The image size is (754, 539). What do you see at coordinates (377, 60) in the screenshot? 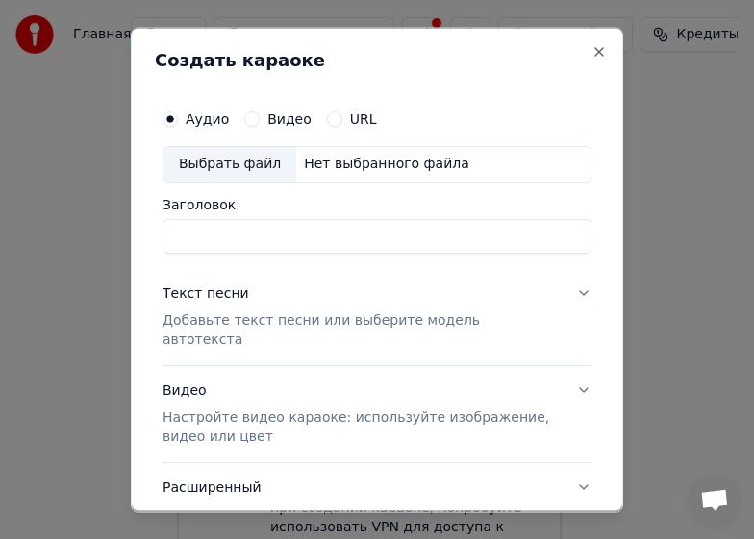
I see `h2: Создать караоке` at bounding box center [377, 60].